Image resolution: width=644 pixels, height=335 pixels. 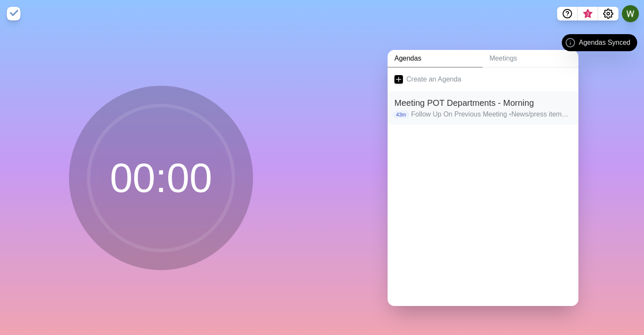 What do you see at coordinates (568, 13) in the screenshot?
I see `button: Help` at bounding box center [568, 13].